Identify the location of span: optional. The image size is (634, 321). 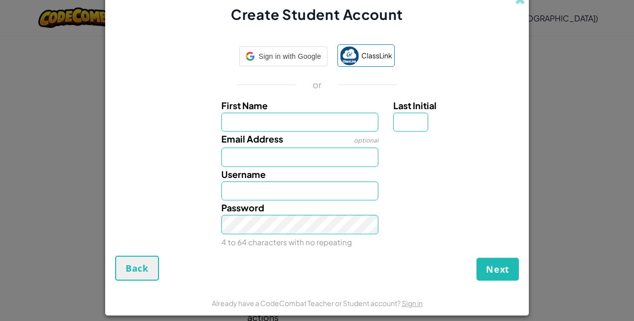
(366, 140).